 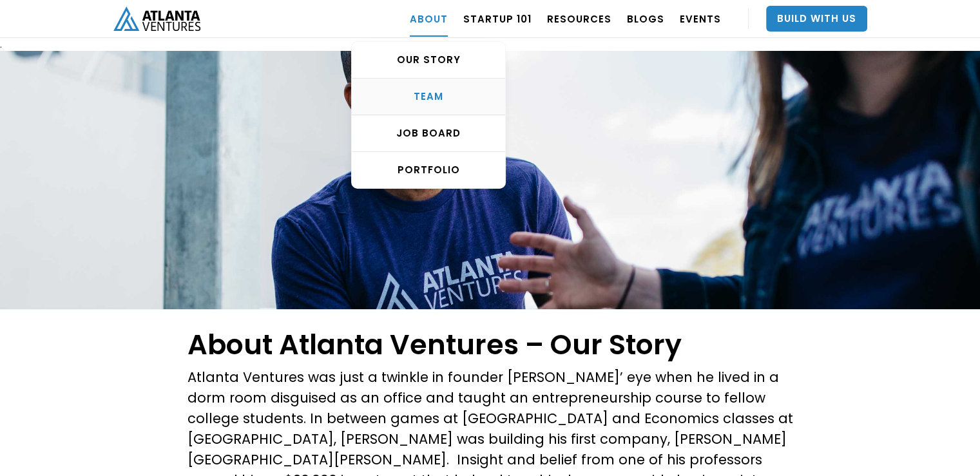 What do you see at coordinates (428, 97) in the screenshot?
I see `div: TEAM` at bounding box center [428, 97].